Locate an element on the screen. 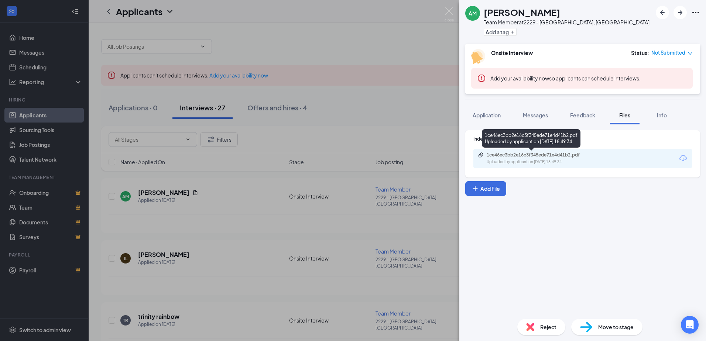 This screenshot has height=341, width=706. svg: Paperclip is located at coordinates (481, 155).